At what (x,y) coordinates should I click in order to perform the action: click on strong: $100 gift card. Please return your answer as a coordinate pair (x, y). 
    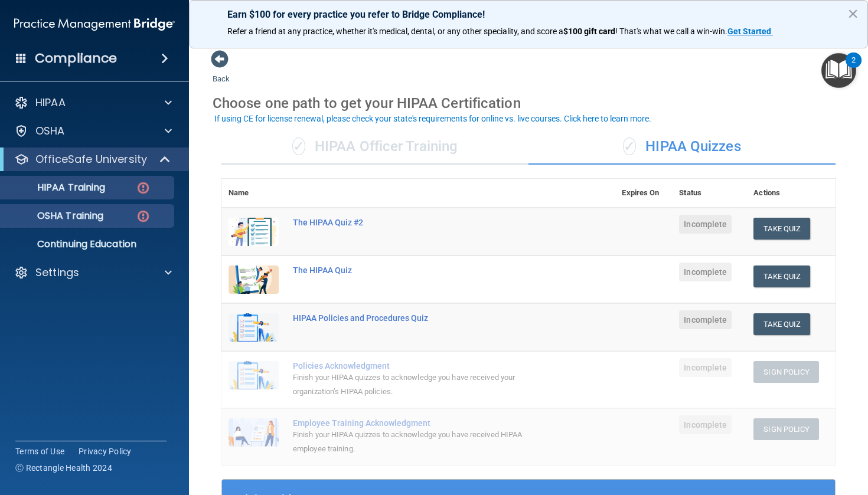
    Looking at the image, I should click on (590, 32).